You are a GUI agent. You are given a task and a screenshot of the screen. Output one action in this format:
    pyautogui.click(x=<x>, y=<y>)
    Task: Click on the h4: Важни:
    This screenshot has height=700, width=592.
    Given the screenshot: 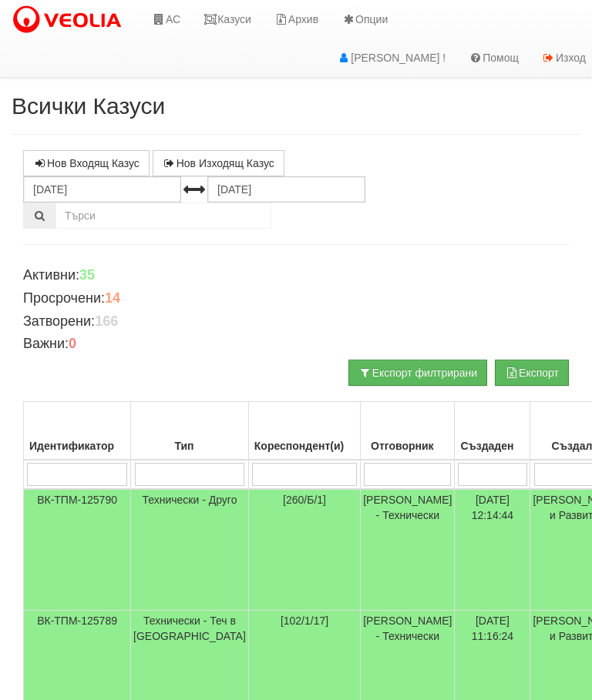 What is the action you would take?
    pyautogui.click(x=296, y=344)
    